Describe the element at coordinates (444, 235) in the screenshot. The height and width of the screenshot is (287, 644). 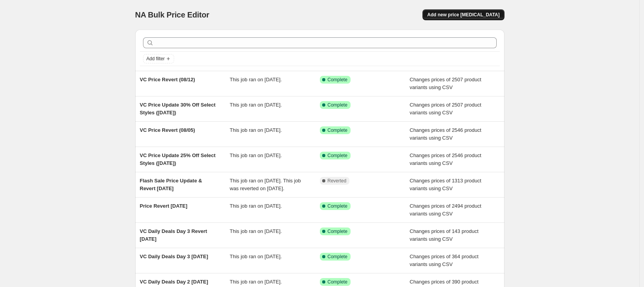
I see `span: Changes prices of 143 product variants using CSV` at that location.